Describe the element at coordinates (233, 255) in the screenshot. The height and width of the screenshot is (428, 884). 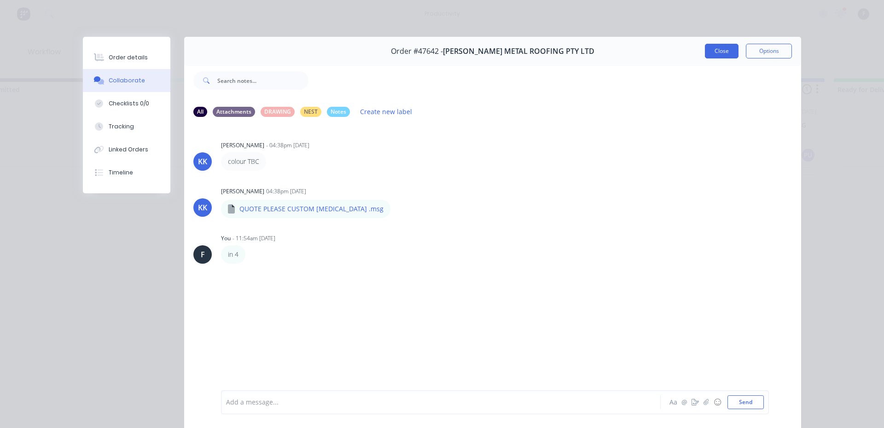
I see `p: in 4` at that location.